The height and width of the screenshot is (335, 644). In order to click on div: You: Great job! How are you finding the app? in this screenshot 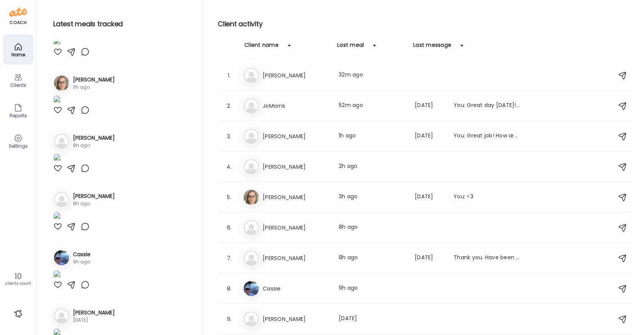, I will do `click(487, 136)`.